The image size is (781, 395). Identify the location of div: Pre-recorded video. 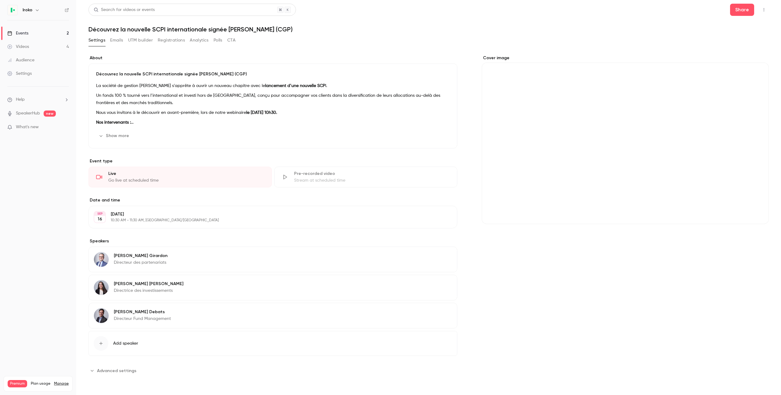
(372, 174).